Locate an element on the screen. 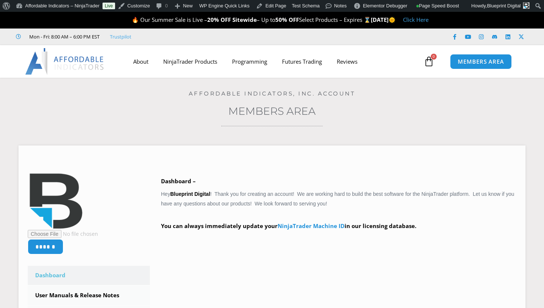  strong: 20% OFF is located at coordinates (219, 20).